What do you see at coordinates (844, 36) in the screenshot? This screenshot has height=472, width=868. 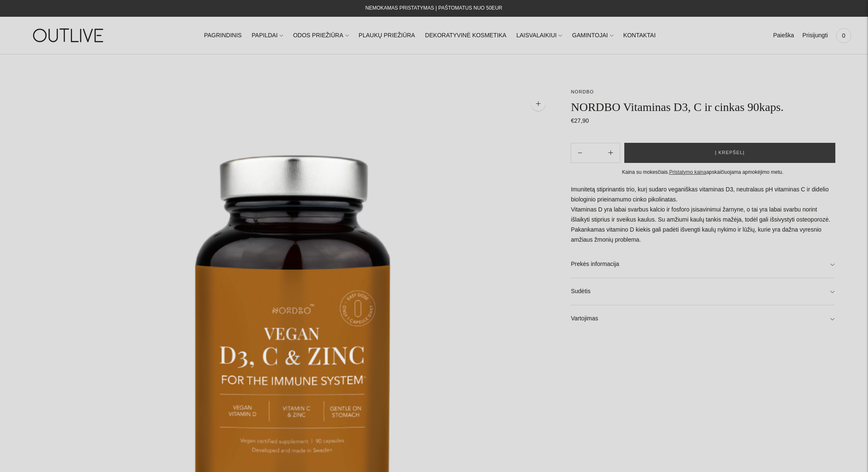 I see `span: 0` at bounding box center [844, 36].